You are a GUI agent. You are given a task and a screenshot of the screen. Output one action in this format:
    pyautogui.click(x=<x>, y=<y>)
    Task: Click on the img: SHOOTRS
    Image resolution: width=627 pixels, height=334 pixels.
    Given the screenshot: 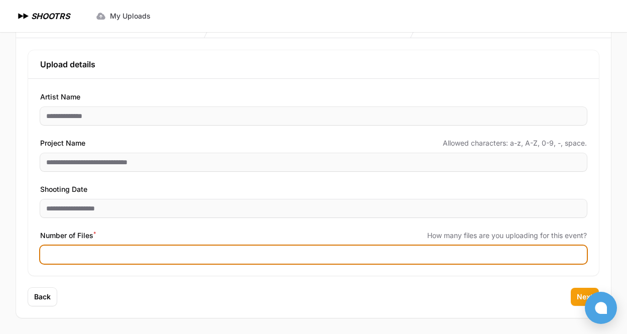 What is the action you would take?
    pyautogui.click(x=24, y=16)
    